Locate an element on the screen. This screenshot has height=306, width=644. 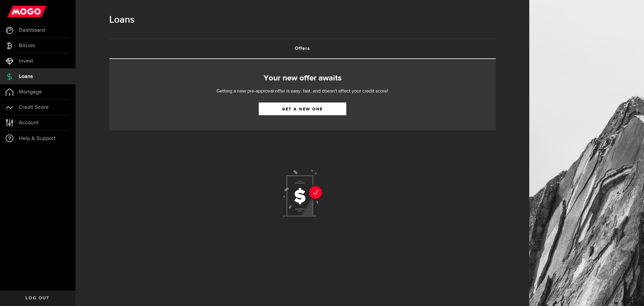
span: Log out is located at coordinates (38, 298).